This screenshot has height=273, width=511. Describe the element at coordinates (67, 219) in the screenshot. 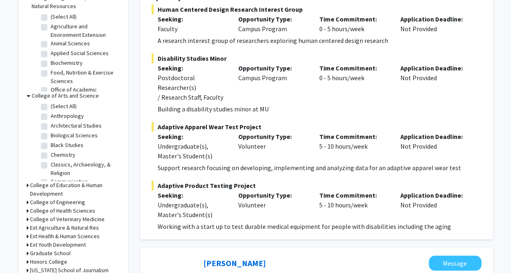

I see `h3: College of Veterinary Medicine` at that location.